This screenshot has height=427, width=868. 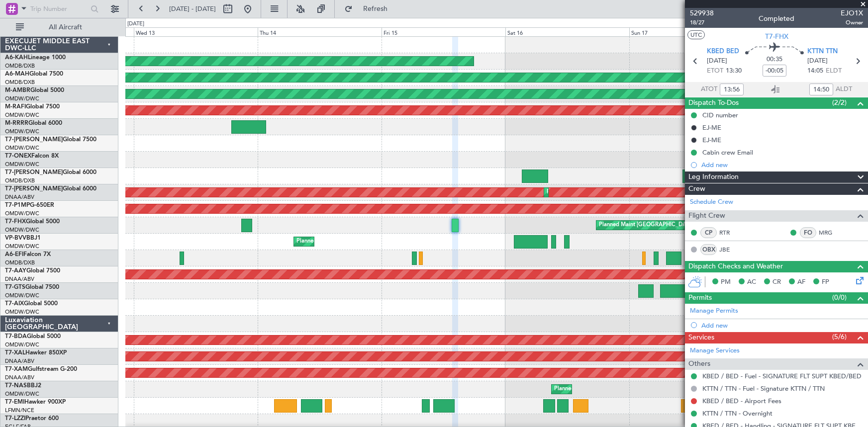 What do you see at coordinates (15, 287) in the screenshot?
I see `span: T7-GTS` at bounding box center [15, 287].